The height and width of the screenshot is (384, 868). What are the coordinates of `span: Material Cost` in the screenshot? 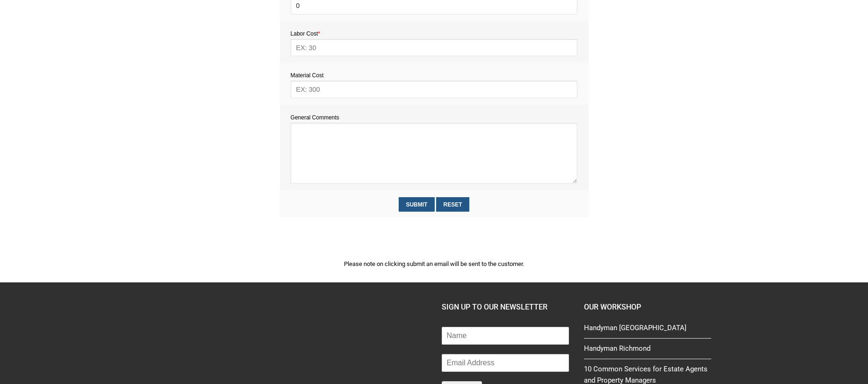 It's located at (307, 75).